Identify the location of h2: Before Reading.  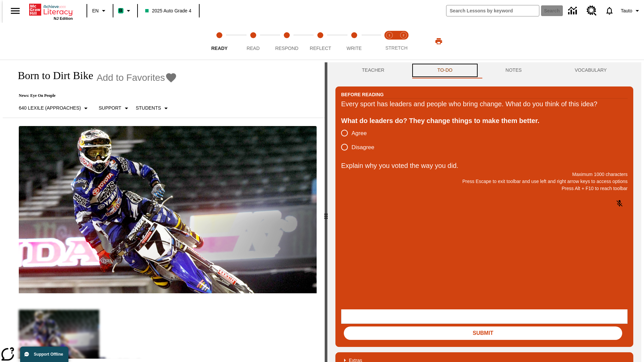
(362, 94).